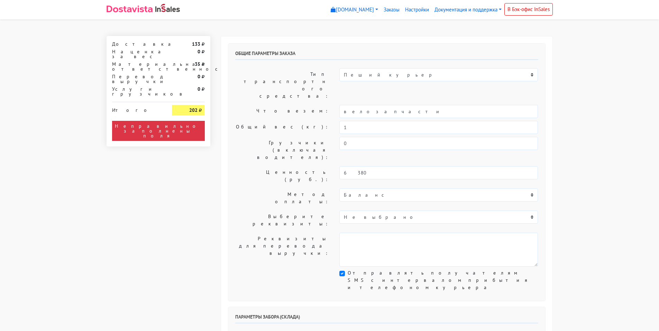 The width and height of the screenshot is (659, 331). I want to click on label: Общий вес (кг):, so click(282, 127).